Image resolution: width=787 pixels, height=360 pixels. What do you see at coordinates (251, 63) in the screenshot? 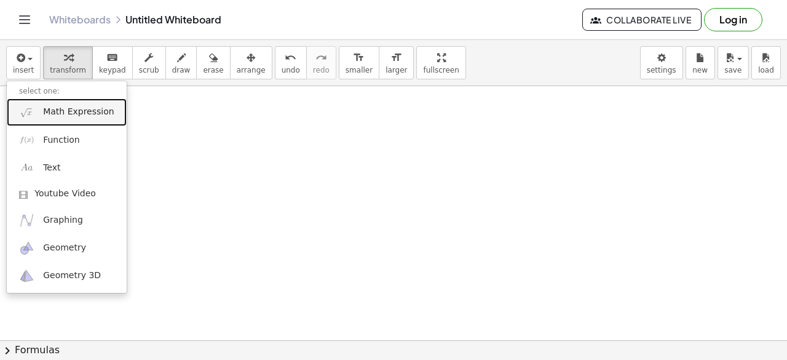
I see `button: arrange` at bounding box center [251, 63].